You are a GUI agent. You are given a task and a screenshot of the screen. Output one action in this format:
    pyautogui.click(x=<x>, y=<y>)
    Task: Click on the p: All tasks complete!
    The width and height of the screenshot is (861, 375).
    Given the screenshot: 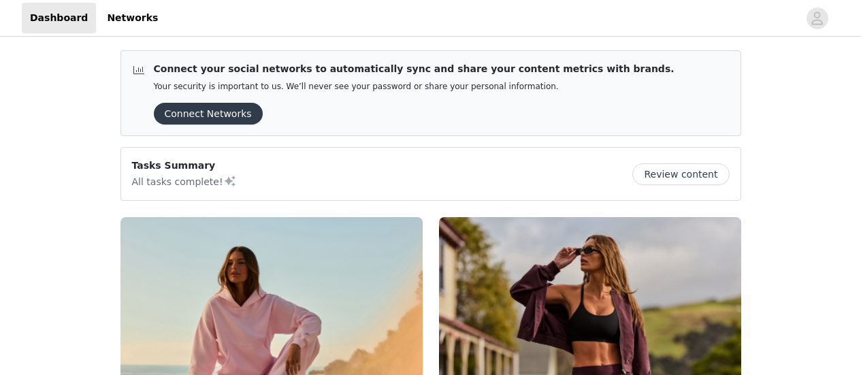 What is the action you would take?
    pyautogui.click(x=184, y=181)
    